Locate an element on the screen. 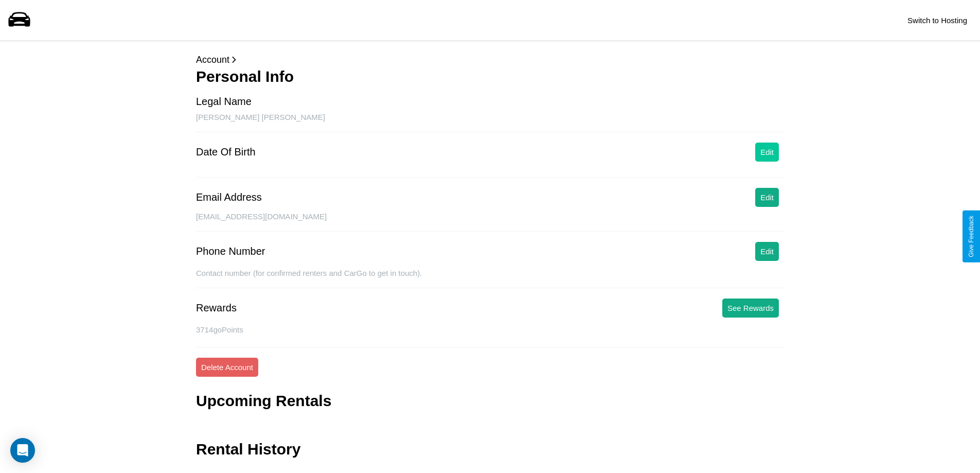 Image resolution: width=980 pixels, height=473 pixels. div: Phone Number is located at coordinates (230, 251).